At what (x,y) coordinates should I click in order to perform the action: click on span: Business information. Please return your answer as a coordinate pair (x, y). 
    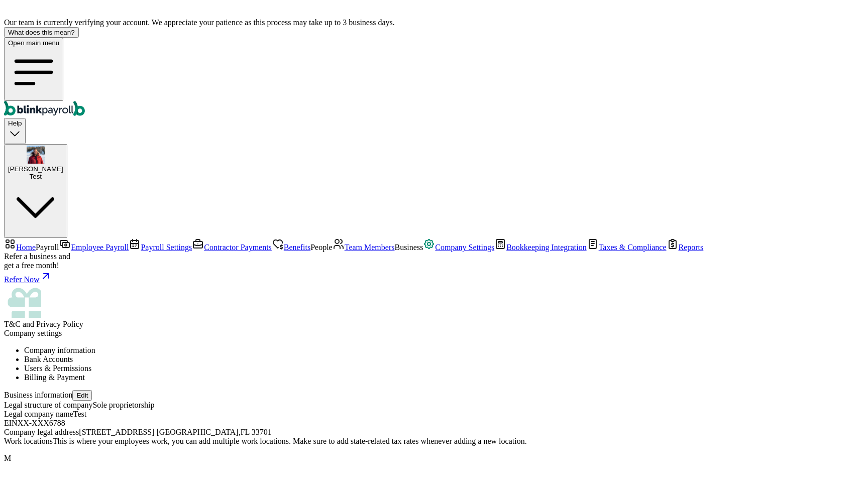
    Looking at the image, I should click on (38, 394).